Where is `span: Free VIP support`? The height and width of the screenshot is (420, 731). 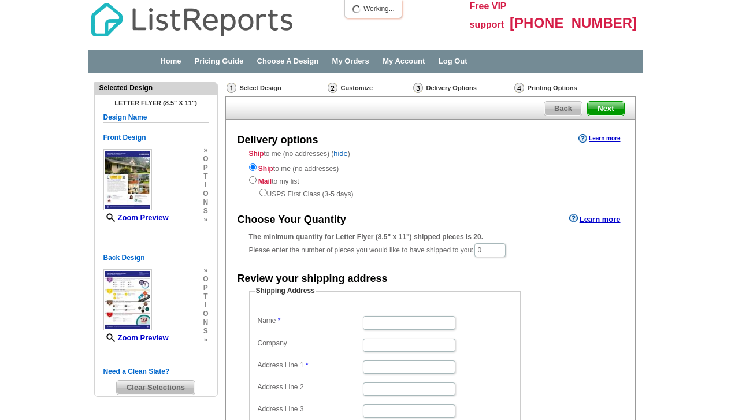
span: Free VIP support is located at coordinates (488, 15).